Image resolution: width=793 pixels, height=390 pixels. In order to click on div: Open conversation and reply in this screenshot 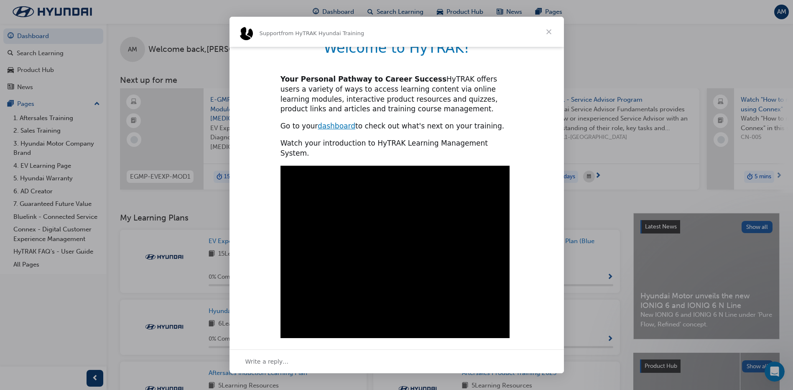, I will do `click(397, 361)`.